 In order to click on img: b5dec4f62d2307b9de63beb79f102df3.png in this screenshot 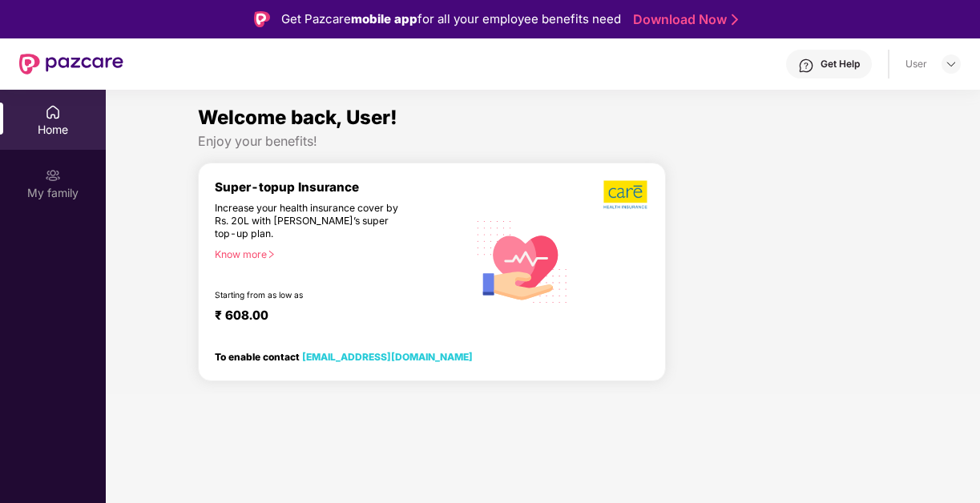, I will do `click(626, 195)`.